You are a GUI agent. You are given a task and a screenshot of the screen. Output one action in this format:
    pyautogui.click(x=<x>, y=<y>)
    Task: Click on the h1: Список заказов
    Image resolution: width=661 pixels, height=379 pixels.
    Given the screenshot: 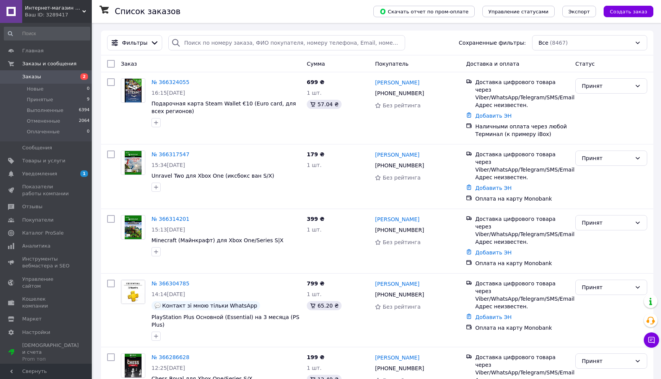 What is the action you would take?
    pyautogui.click(x=148, y=11)
    